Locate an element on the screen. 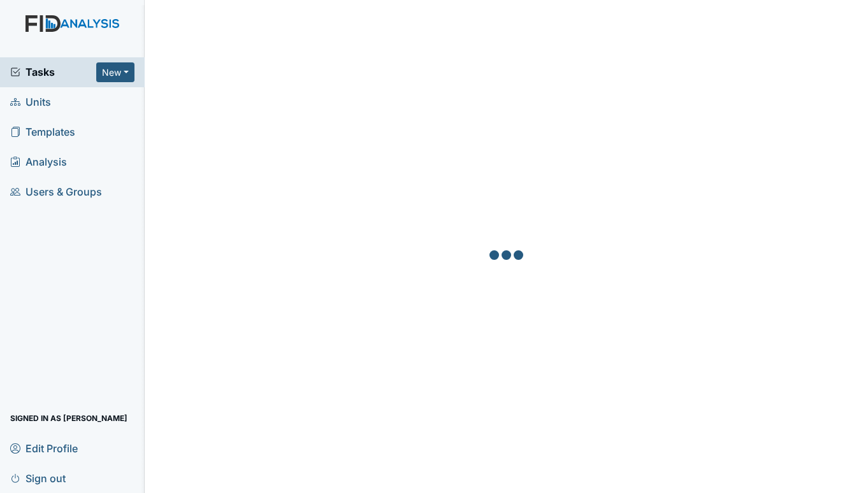  span: Analysis is located at coordinates (38, 162).